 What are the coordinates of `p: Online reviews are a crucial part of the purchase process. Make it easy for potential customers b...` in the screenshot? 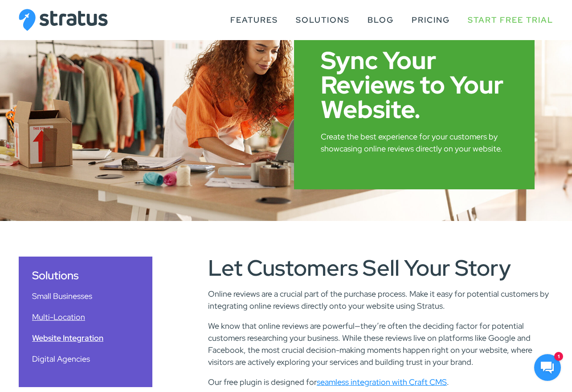 It's located at (381, 300).